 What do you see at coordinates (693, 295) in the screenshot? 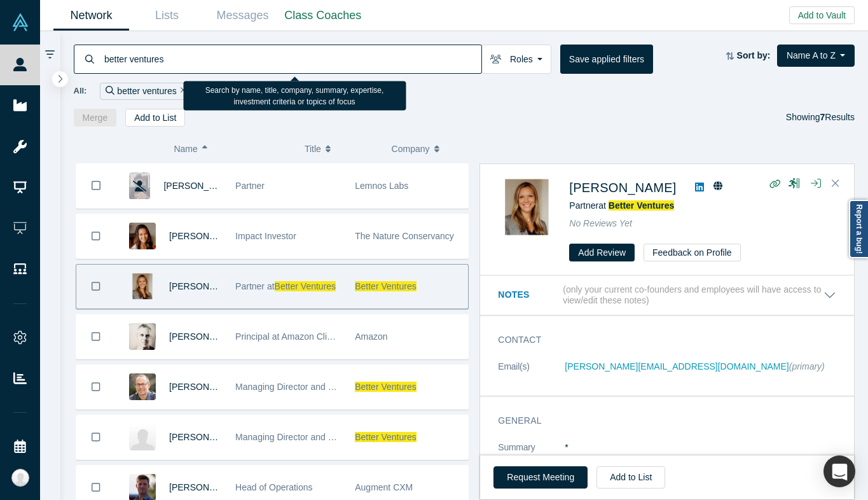
I see `p: (only your current co-founders and employees will have access to view/edit these notes)` at bounding box center [693, 295].